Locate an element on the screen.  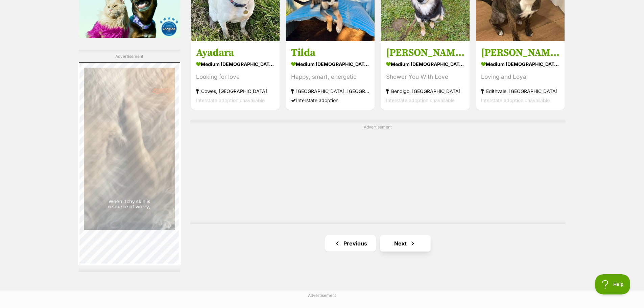
nav: Pagination is located at coordinates (378, 244).